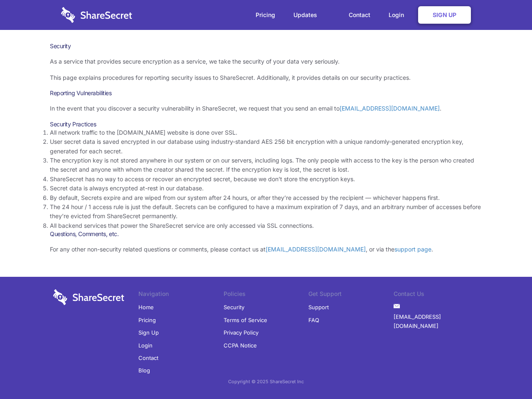 This screenshot has height=399, width=532. Describe the element at coordinates (266, 198) in the screenshot. I see `li: By default, Secrets expire and are wiped from our system after 24 hours, or after they’re accesse...` at that location.